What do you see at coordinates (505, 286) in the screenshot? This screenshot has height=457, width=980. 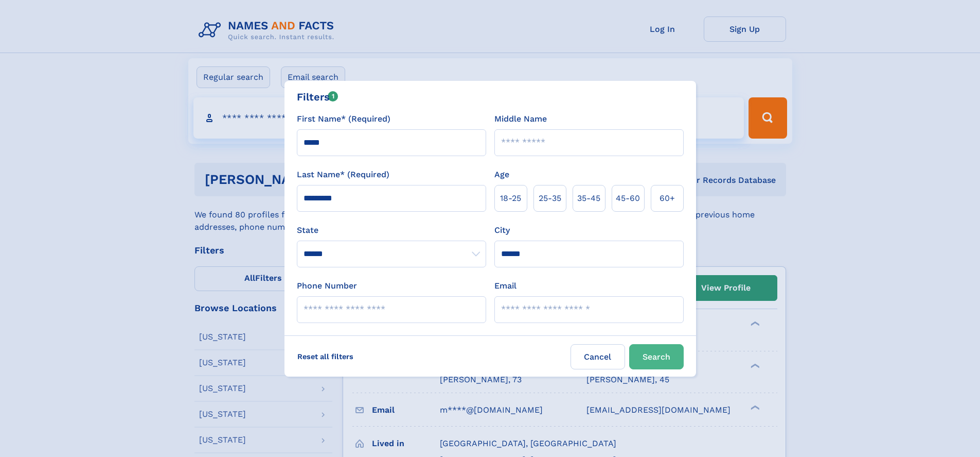 I see `label: Email` at bounding box center [505, 286].